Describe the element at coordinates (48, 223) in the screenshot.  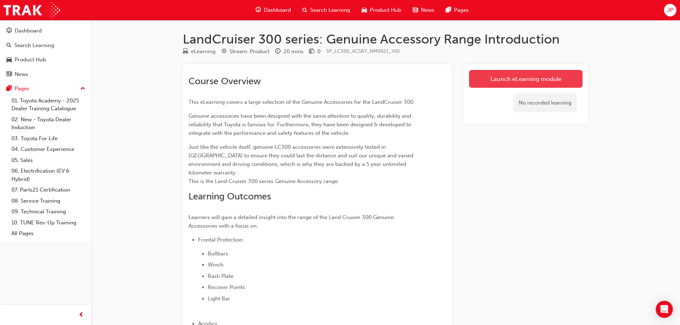
I see `a: 10. TUNE Rev-Up Training` at that location.